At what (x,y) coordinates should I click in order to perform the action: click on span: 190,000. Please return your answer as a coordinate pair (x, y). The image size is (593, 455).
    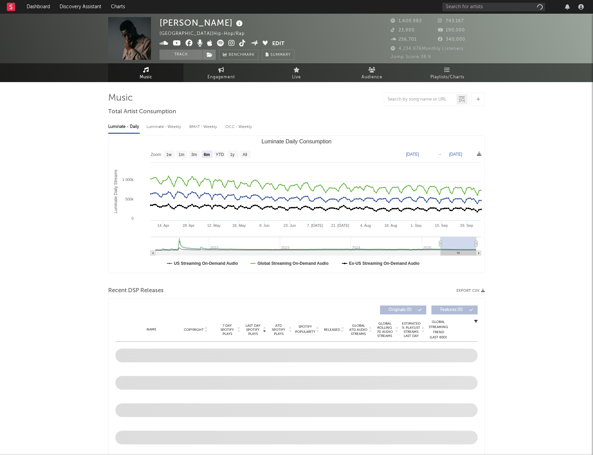
    Looking at the image, I should click on (451, 30).